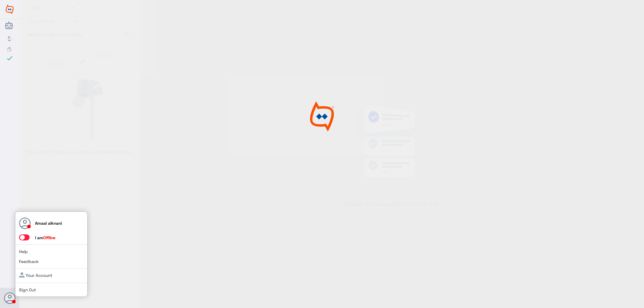  What do you see at coordinates (48, 223) in the screenshot?
I see `p: Amaal alknani` at bounding box center [48, 223].